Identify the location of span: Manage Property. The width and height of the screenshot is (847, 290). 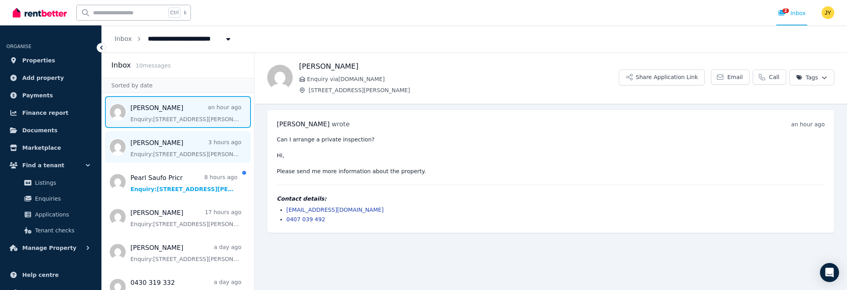
(49, 248).